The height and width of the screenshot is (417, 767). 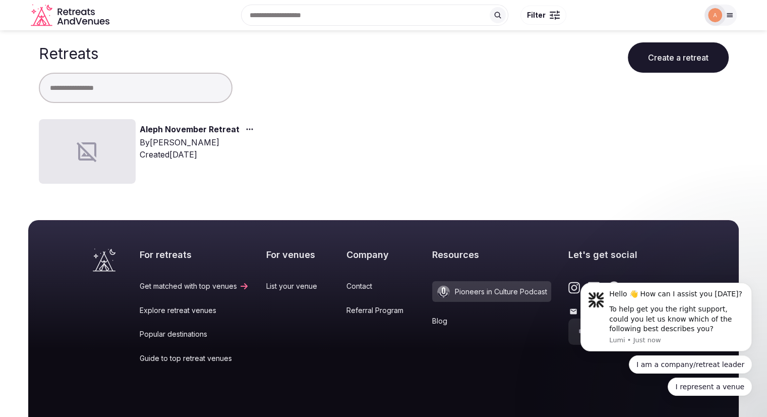 I want to click on svg: Retreats and Venues company logo, so click(x=71, y=15).